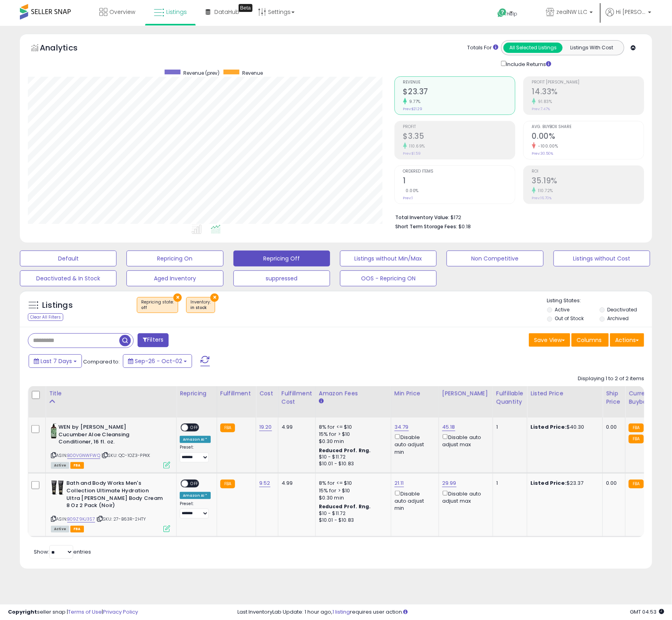 This screenshot has height=620, width=672. What do you see at coordinates (77, 529) in the screenshot?
I see `span: FBA` at bounding box center [77, 529].